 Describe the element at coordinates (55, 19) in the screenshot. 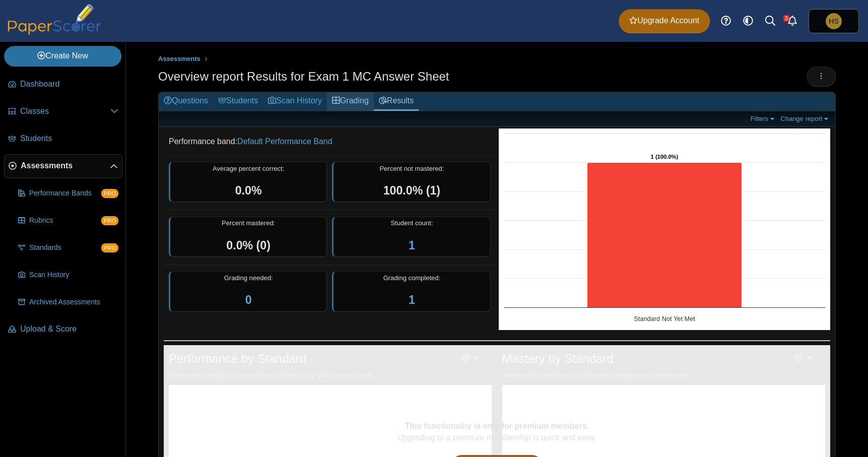

I see `img: PaperScorer` at that location.